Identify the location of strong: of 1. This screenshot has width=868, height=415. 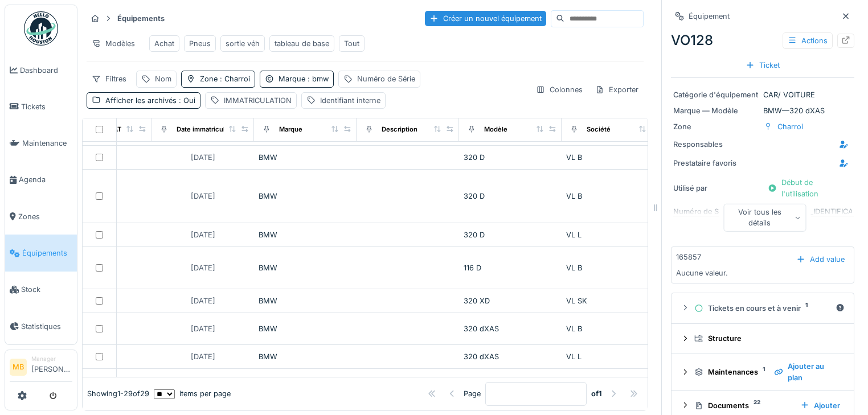
(596, 394).